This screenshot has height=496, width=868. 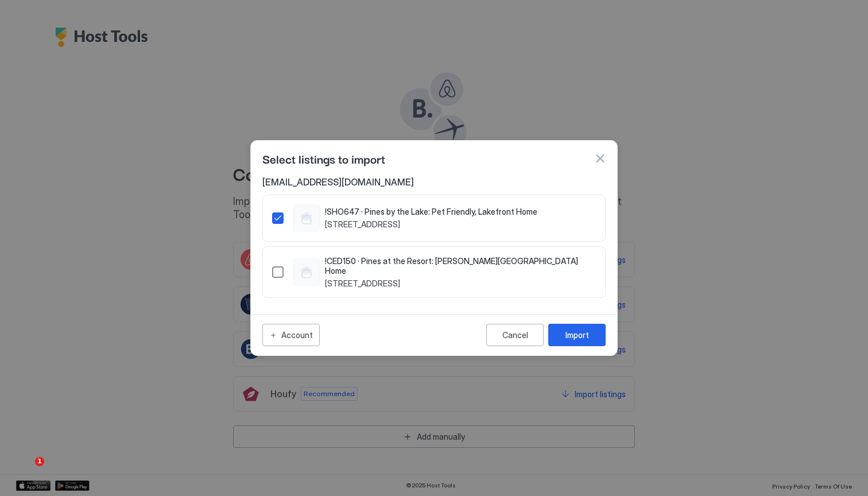 What do you see at coordinates (291, 334) in the screenshot?
I see `button: Account` at bounding box center [291, 334].